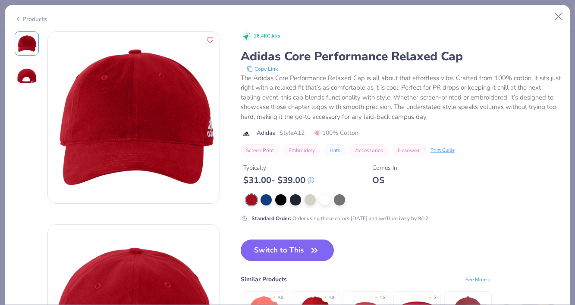 This screenshot has height=305, width=575. I want to click on img: Back, so click(27, 76).